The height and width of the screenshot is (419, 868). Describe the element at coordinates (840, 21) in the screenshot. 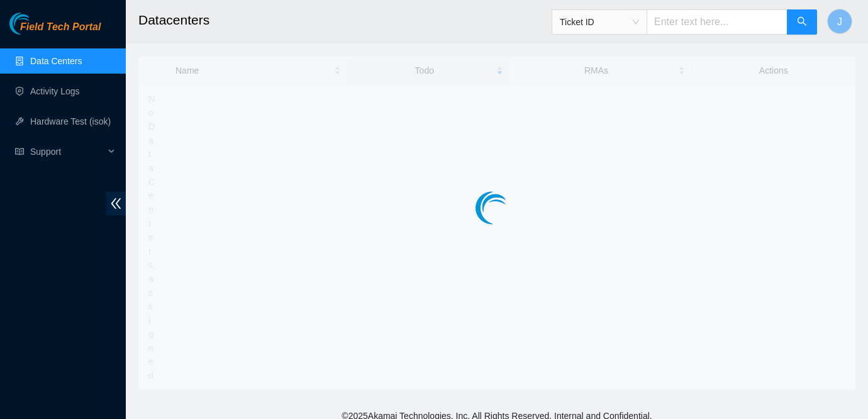

I see `button: J` at that location.